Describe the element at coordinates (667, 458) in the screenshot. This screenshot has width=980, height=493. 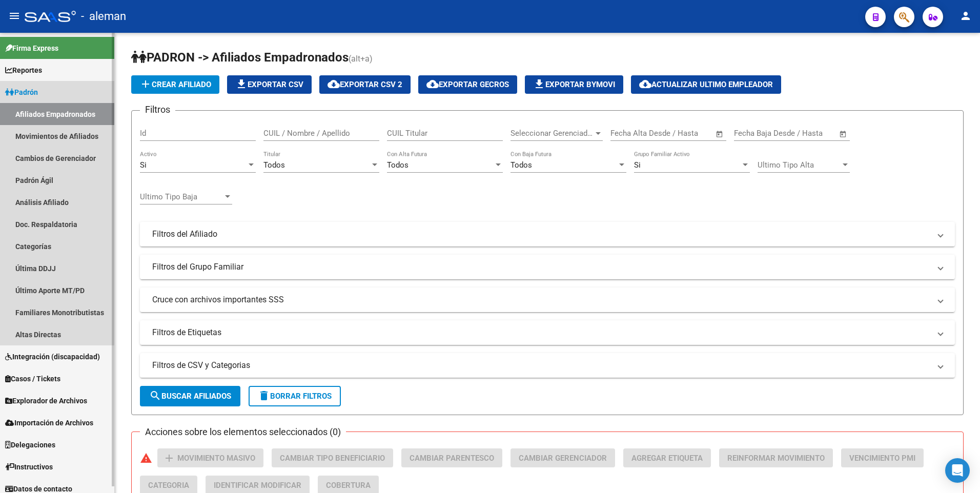
I see `button: Agregar Etiqueta` at that location.